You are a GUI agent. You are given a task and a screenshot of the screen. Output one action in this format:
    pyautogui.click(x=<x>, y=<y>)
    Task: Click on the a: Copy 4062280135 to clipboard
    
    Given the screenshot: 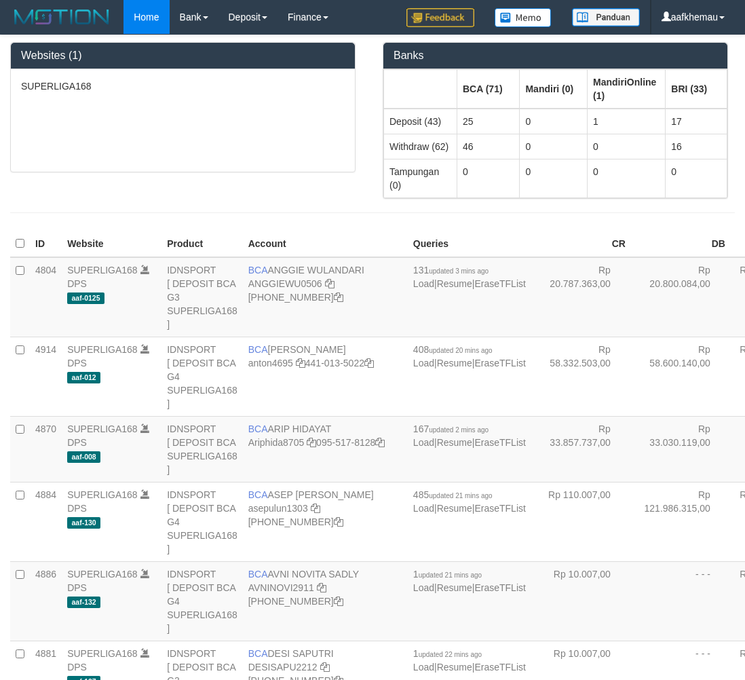 What is the action you would take?
    pyautogui.click(x=338, y=601)
    